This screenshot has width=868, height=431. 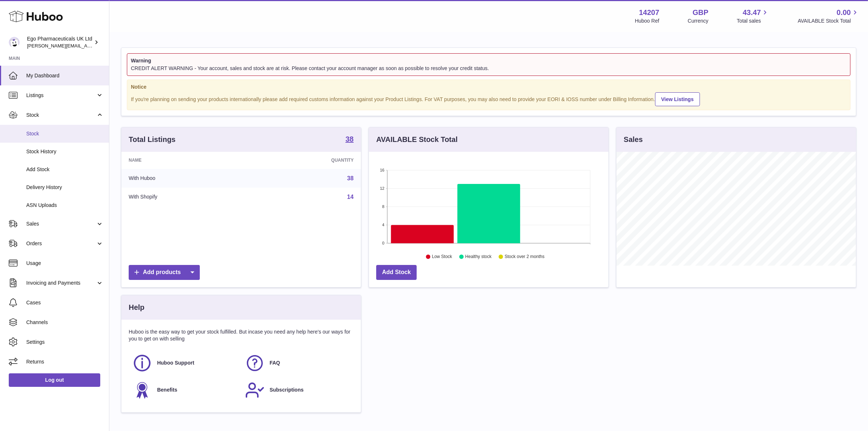 What do you see at coordinates (61, 95) in the screenshot?
I see `span: Listings` at bounding box center [61, 95].